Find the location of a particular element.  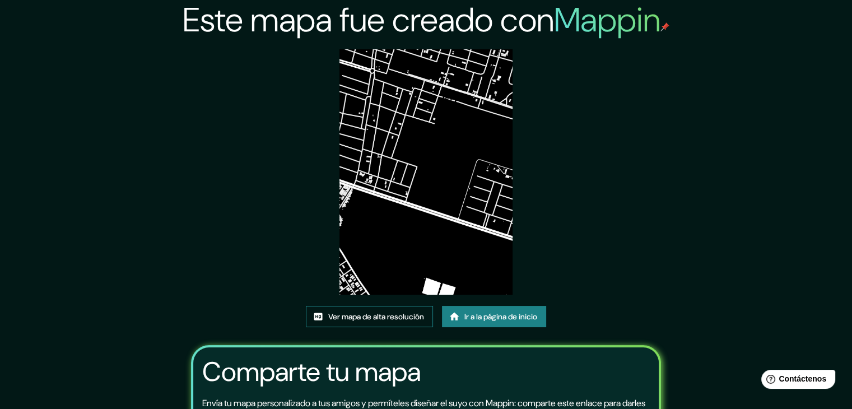

img: pin de mapeo is located at coordinates (665, 27).